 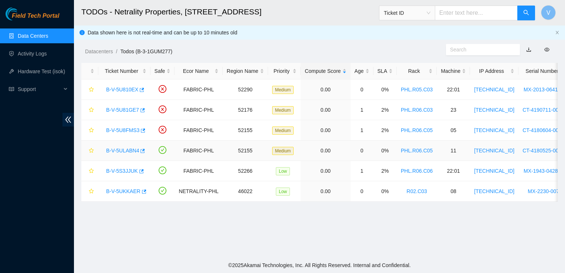 I want to click on span: close, so click(x=557, y=33).